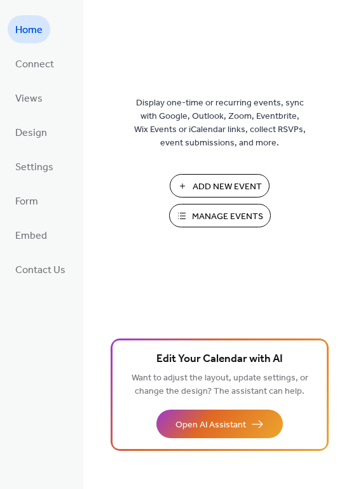 This screenshot has width=356, height=489. What do you see at coordinates (31, 132) in the screenshot?
I see `a: Design` at bounding box center [31, 132].